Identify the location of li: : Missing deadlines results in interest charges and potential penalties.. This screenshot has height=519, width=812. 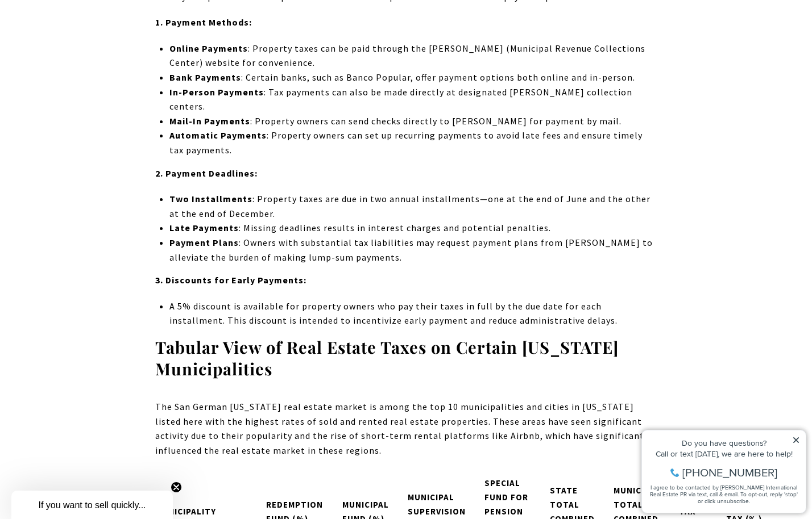
(413, 228).